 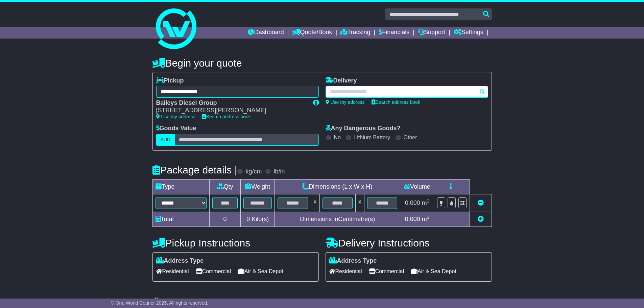 I want to click on label: kg/cm, so click(x=253, y=172).